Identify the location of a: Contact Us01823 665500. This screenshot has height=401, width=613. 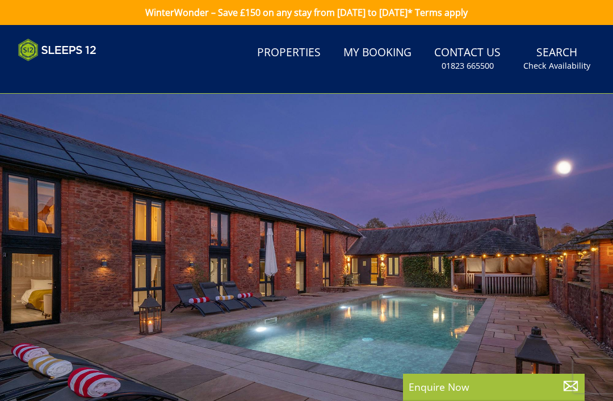
(467, 58).